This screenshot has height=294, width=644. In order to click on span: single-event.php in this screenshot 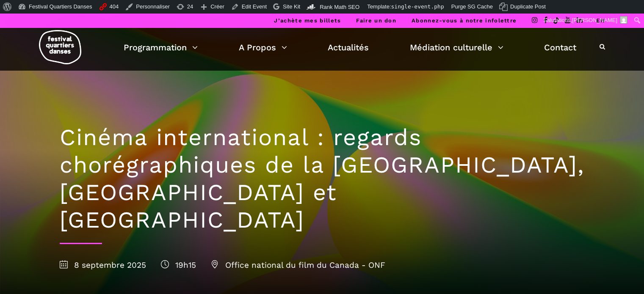, I will do `click(417, 6)`.